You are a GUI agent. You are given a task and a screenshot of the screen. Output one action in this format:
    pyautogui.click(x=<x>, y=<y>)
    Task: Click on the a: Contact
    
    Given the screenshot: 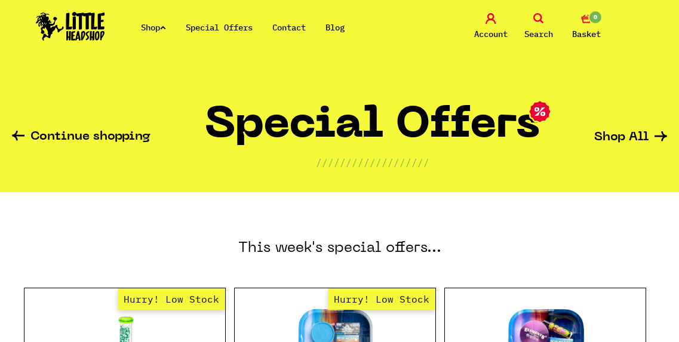 What is the action you would take?
    pyautogui.click(x=289, y=27)
    